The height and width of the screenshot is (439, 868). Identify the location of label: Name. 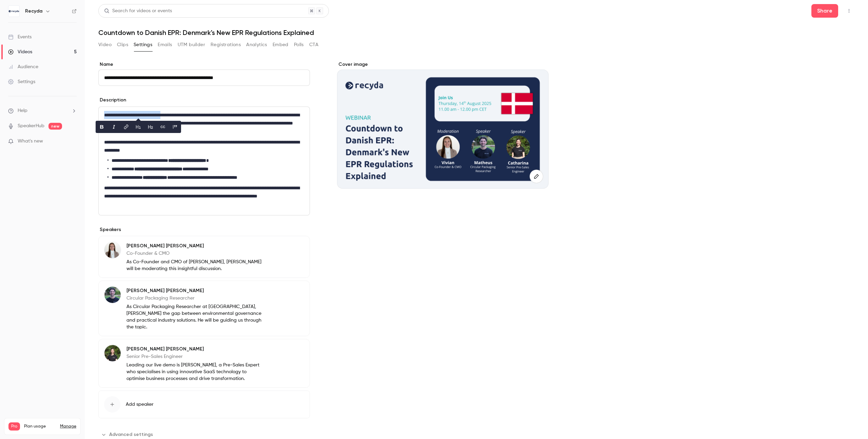
(204, 64).